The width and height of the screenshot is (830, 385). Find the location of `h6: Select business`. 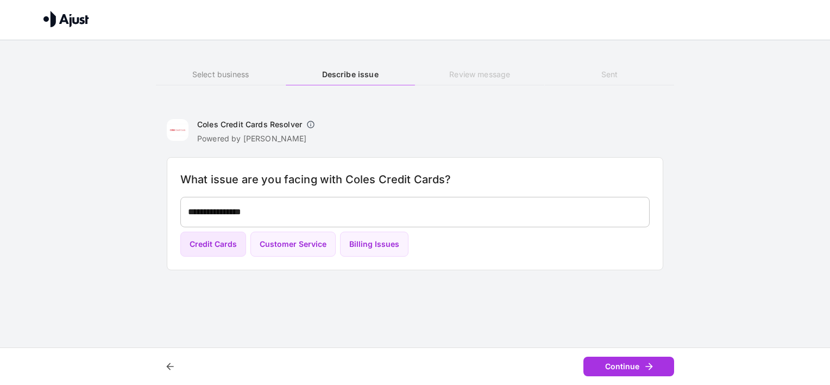

h6: Select business is located at coordinates (221, 74).